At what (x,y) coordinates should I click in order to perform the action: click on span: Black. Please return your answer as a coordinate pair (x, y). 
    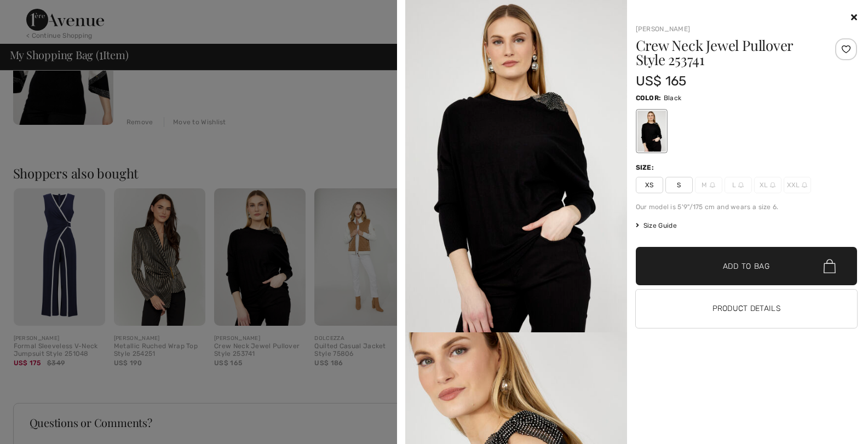
    Looking at the image, I should click on (673, 98).